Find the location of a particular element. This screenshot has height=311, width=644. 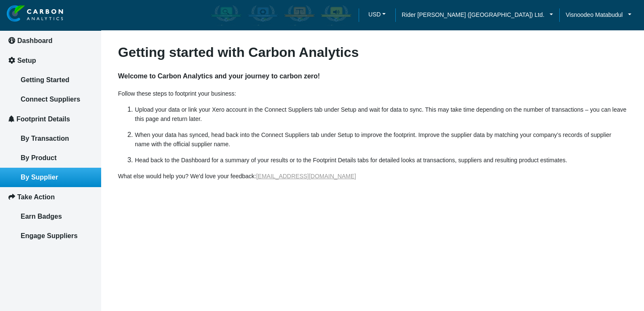

span: Getting Started is located at coordinates (45, 79).